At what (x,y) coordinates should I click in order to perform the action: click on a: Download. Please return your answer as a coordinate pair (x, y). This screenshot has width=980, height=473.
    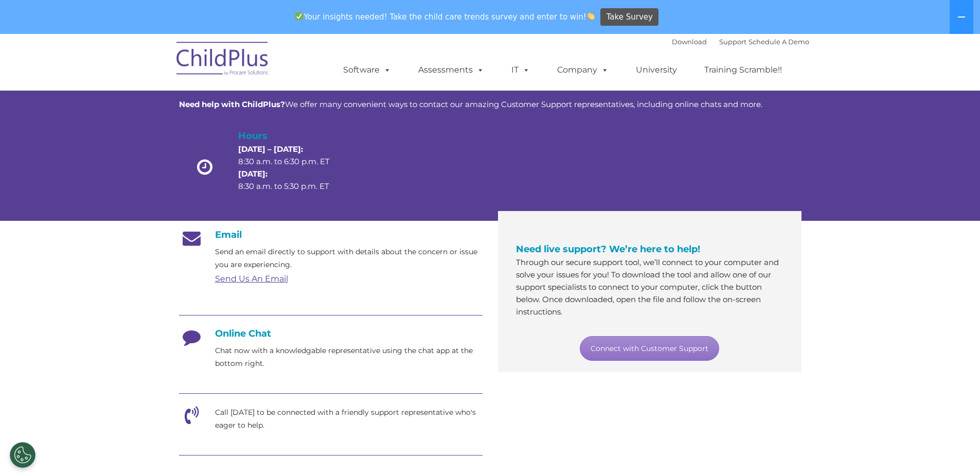
    Looking at the image, I should click on (689, 42).